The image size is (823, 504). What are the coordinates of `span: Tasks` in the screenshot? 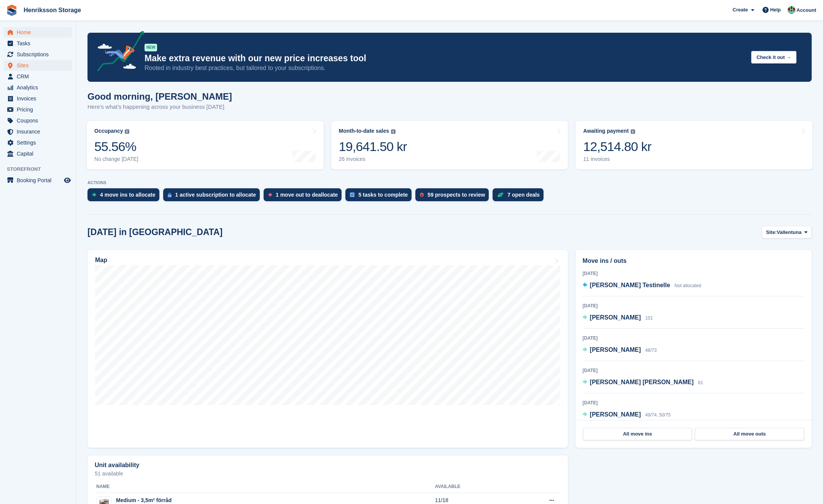 It's located at (40, 44).